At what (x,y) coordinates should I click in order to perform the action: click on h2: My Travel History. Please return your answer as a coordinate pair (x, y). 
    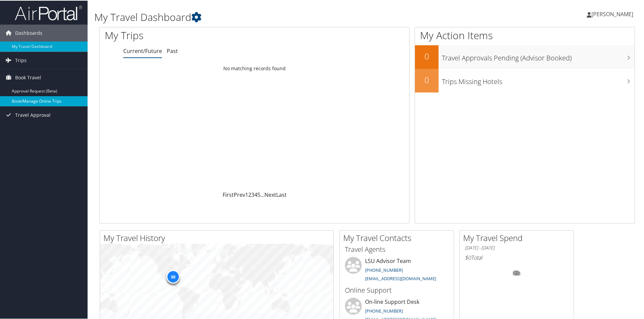
    Looking at the image, I should click on (218, 237).